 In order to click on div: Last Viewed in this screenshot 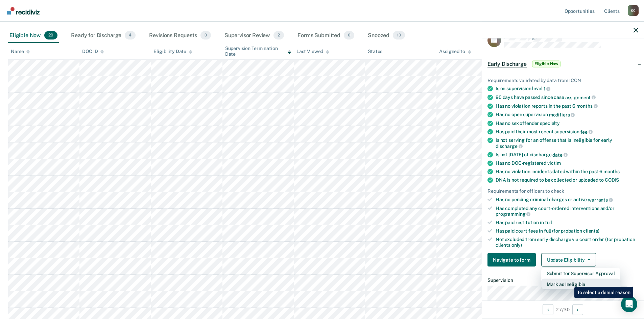, I will do `click(312, 51)`.